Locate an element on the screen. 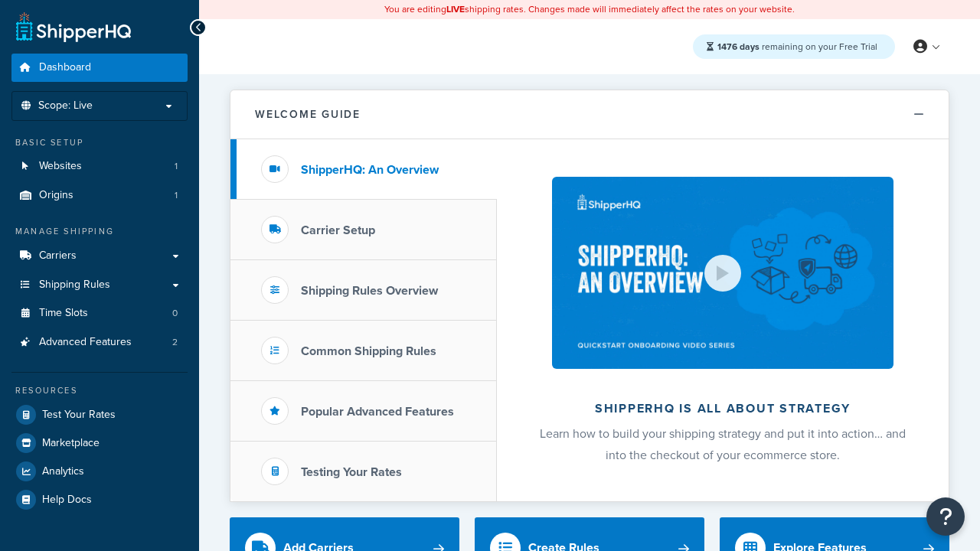 The width and height of the screenshot is (980, 551). li: Origins is located at coordinates (99, 195).